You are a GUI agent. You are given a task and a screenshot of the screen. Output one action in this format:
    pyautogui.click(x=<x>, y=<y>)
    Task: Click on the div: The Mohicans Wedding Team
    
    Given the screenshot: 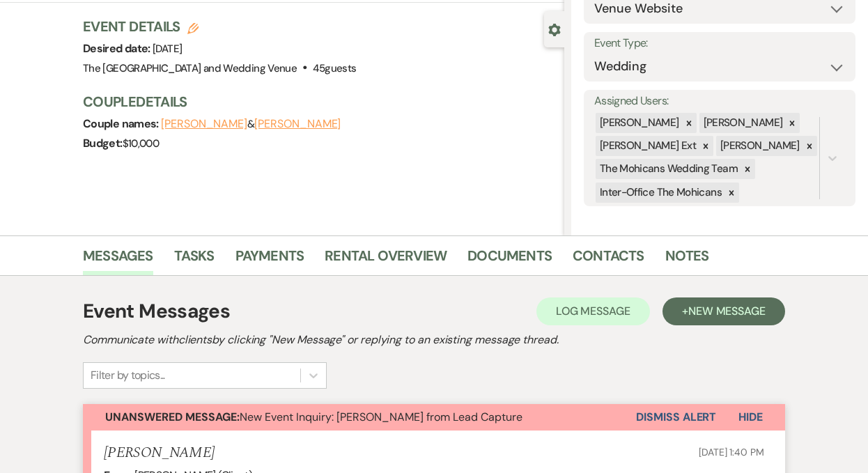 What is the action you would take?
    pyautogui.click(x=667, y=168)
    